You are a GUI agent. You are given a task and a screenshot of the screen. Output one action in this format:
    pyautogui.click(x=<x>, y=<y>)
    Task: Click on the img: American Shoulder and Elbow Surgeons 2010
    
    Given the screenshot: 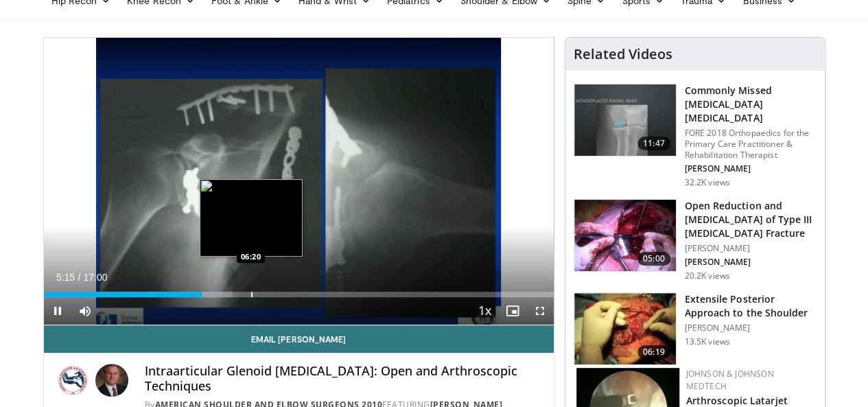 What is the action you would take?
    pyautogui.click(x=72, y=380)
    